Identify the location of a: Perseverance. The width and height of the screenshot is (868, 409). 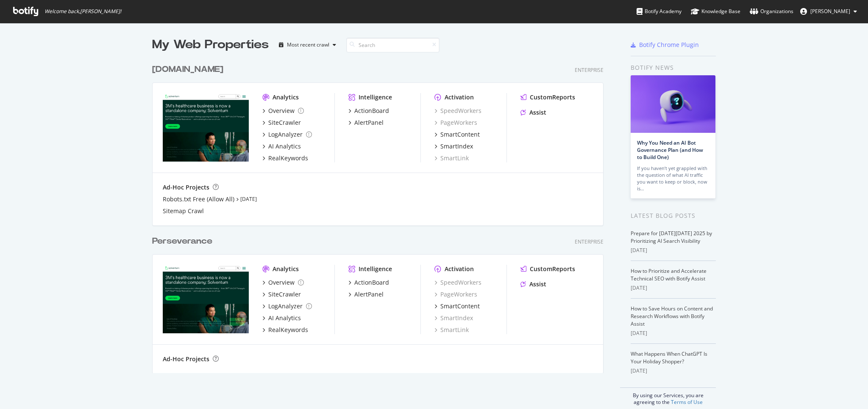
(184, 242).